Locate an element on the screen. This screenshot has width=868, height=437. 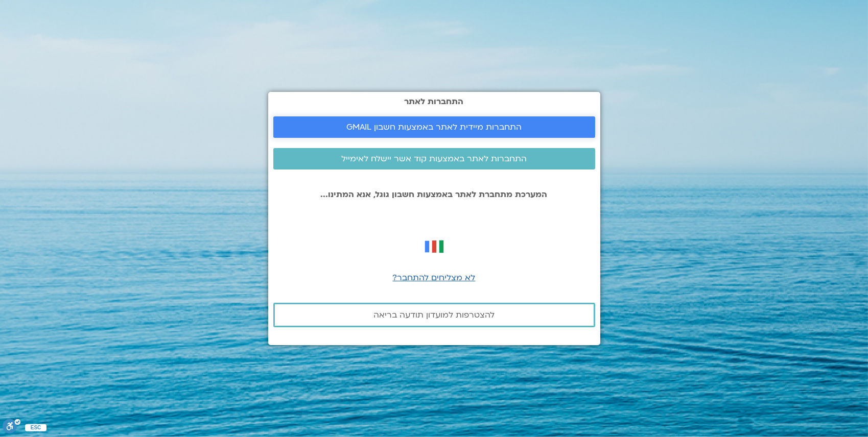
span: לא מצליחים להתחבר? is located at coordinates (434, 278).